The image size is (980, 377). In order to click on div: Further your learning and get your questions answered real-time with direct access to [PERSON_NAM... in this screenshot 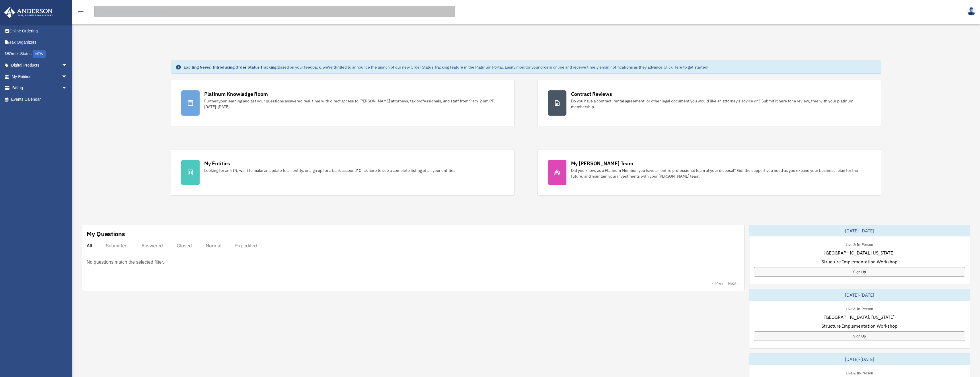, I will do `click(354, 104)`.